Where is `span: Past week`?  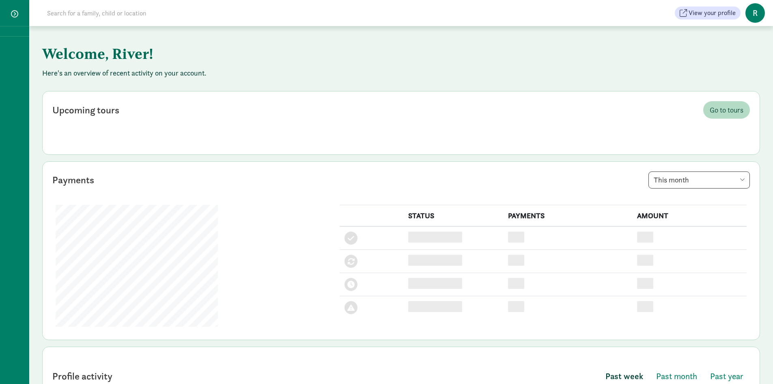 span: Past week is located at coordinates (624, 376).